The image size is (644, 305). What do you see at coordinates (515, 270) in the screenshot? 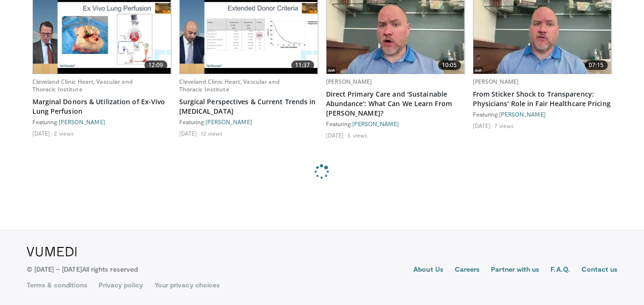
I see `a: Partner with us` at bounding box center [515, 270].